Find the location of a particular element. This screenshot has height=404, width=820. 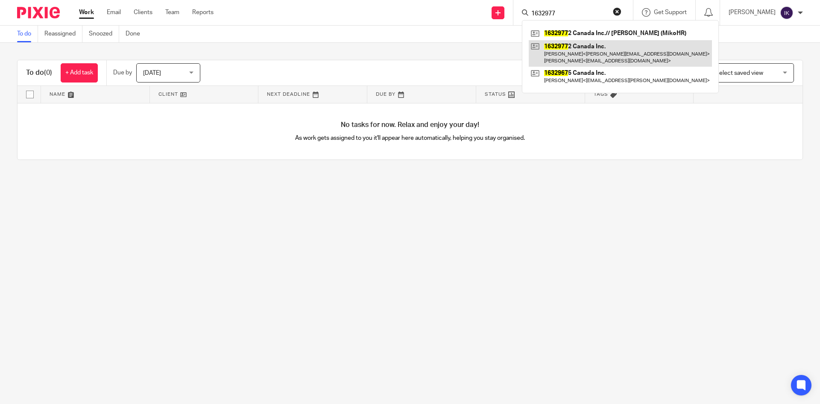

h4: No tasks for now. Relax and enjoy your day! is located at coordinates (410, 125).